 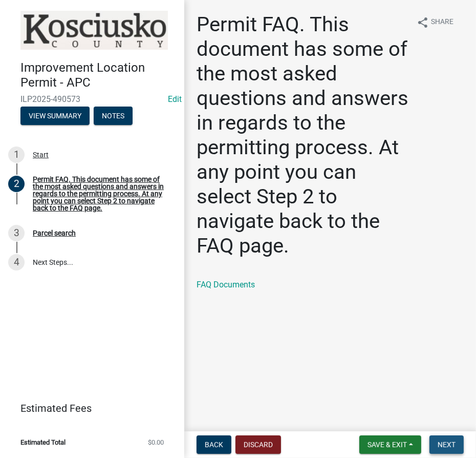 What do you see at coordinates (156, 442) in the screenshot?
I see `span: $0.00` at bounding box center [156, 442].